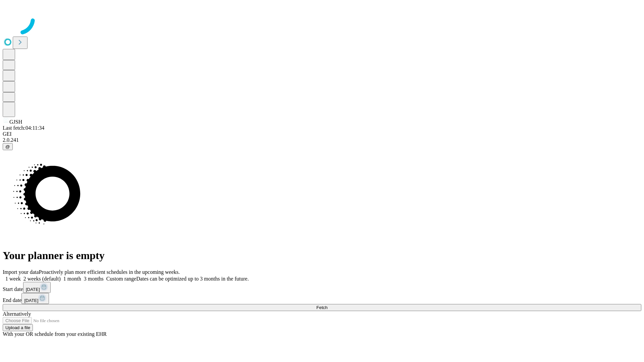 This screenshot has height=362, width=644. What do you see at coordinates (321, 307) in the screenshot?
I see `span: Fetch` at bounding box center [321, 307].